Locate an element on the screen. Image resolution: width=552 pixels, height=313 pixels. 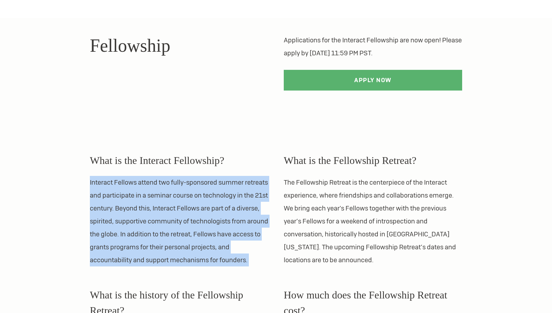
p: The Fellowship Retreat is the centerpiece of the Interact experience, where friendships and colla... is located at coordinates (373, 221).